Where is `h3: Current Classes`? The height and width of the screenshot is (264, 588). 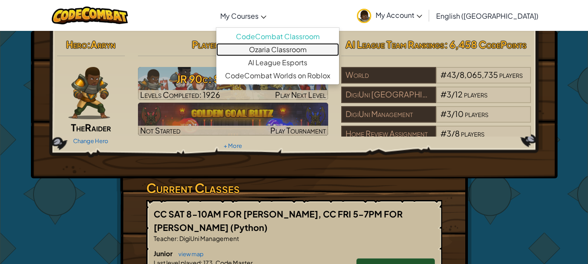 h3: Current Classes is located at coordinates (294, 188).